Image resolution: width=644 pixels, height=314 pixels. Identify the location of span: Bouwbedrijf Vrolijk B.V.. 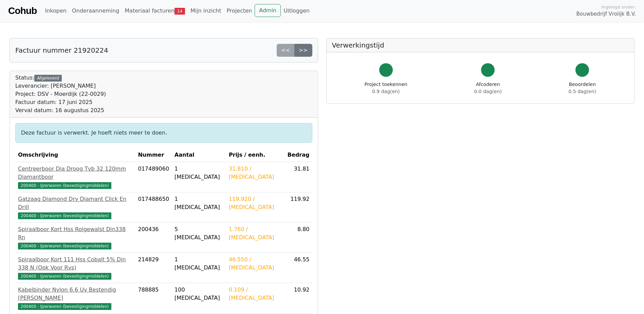
(606, 14).